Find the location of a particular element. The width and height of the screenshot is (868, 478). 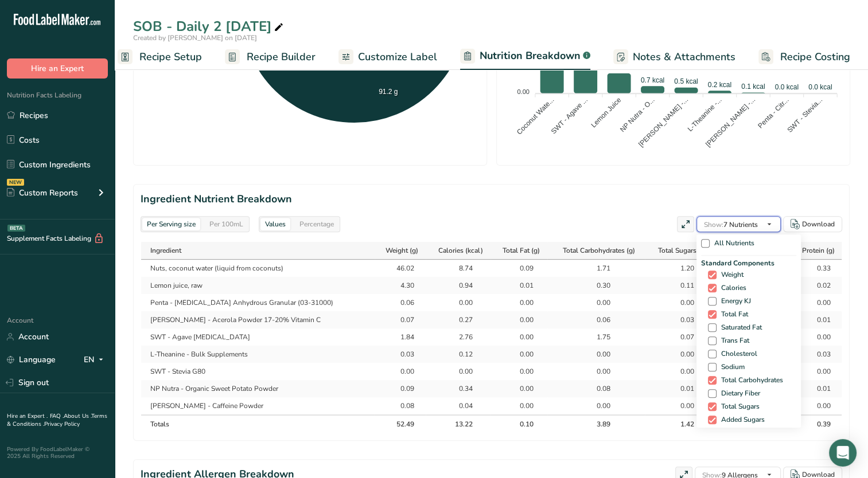

button: Show:7 Nutrients is located at coordinates (738, 224).